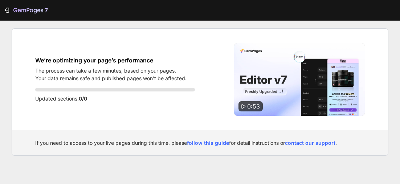 Image resolution: width=400 pixels, height=184 pixels. Describe the element at coordinates (111, 70) in the screenshot. I see `p: The process can take a few minutes, based on your pages.` at that location.